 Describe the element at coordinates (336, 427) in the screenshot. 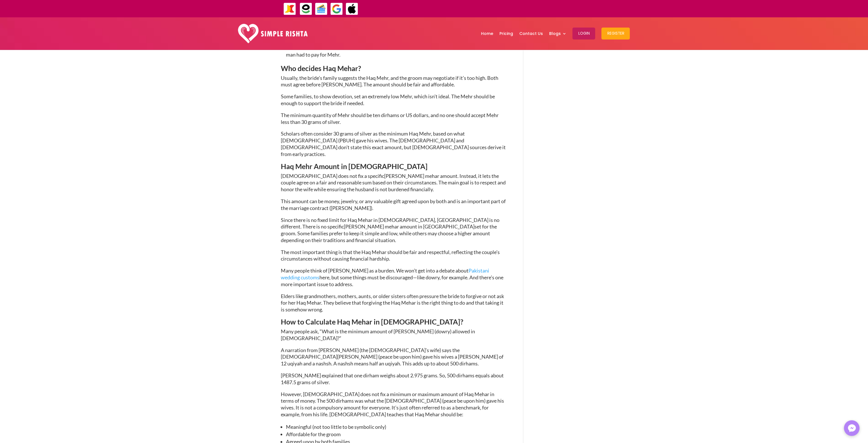

I see `span: Meaningful (not too little to be symbolic only)` at that location.